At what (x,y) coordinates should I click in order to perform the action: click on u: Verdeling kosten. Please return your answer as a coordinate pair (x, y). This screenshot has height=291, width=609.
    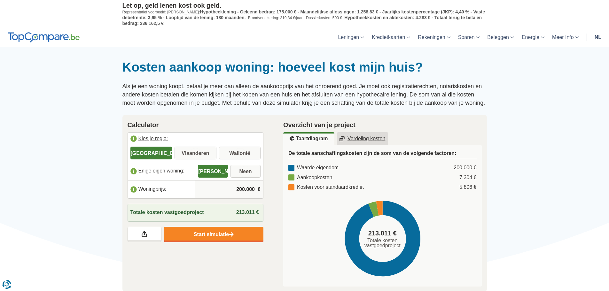
    Looking at the image, I should click on (362, 139).